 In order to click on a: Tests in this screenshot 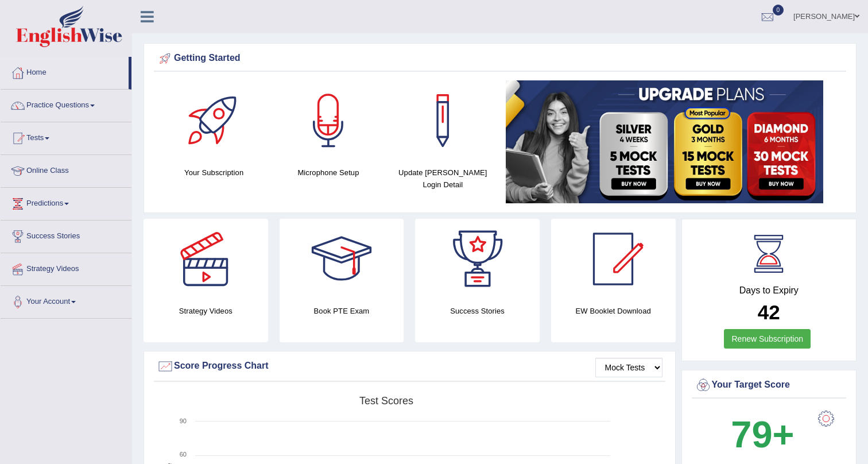, I will do `click(66, 136)`.